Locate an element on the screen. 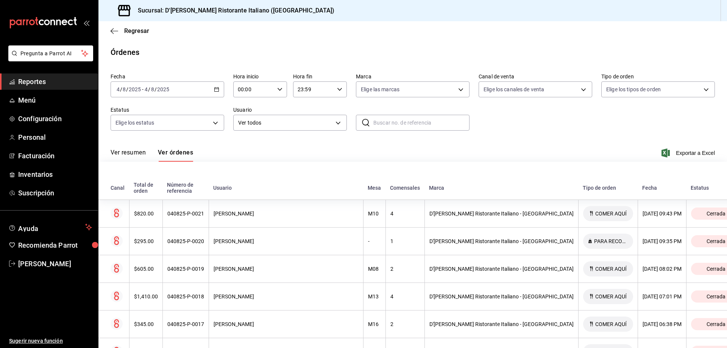 The height and width of the screenshot is (348, 727). label: Marca is located at coordinates (413, 76).